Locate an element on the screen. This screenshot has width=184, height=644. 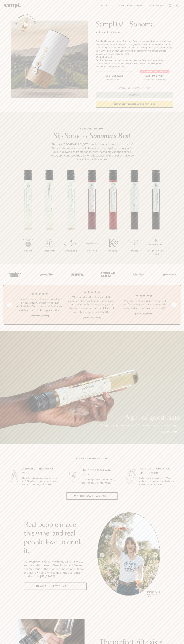
img: Sampl logo is located at coordinates (12, 5).